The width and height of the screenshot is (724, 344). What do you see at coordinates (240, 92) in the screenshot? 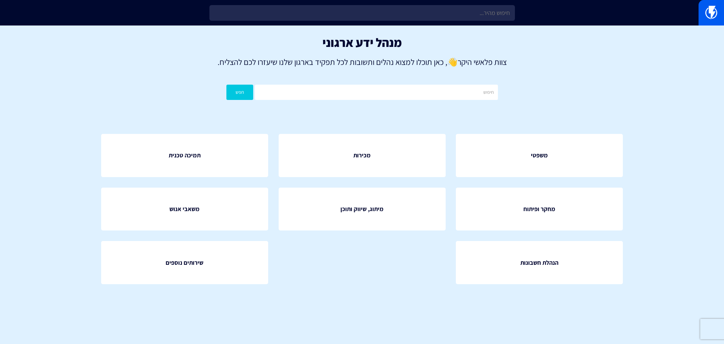
I see `button: חפש` at bounding box center [240, 92].